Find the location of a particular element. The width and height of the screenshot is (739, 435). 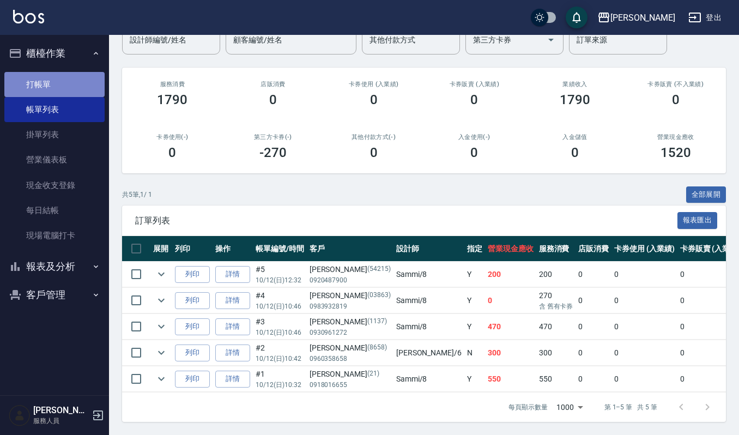

p: 0983932819 is located at coordinates (350, 306).